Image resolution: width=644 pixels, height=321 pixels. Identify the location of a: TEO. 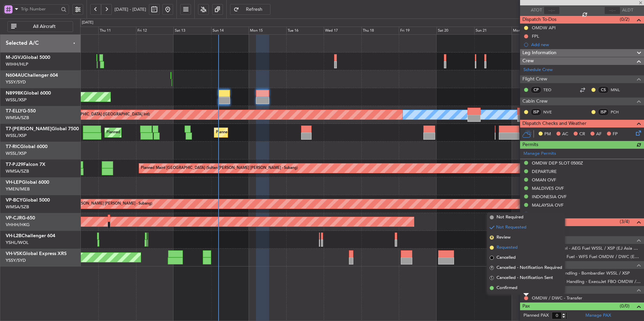
(550, 90).